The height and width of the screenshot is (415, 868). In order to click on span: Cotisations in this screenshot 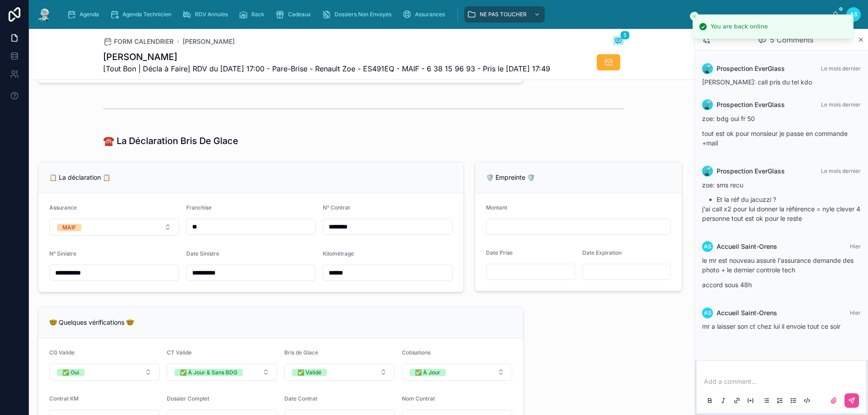, I will do `click(416, 352)`.